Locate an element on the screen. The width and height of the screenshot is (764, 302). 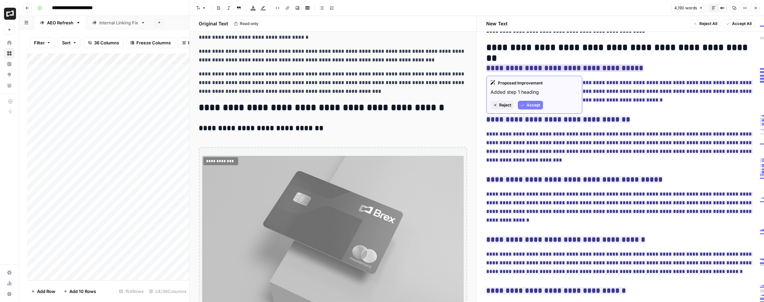
button: 36 Columns is located at coordinates (103, 43).